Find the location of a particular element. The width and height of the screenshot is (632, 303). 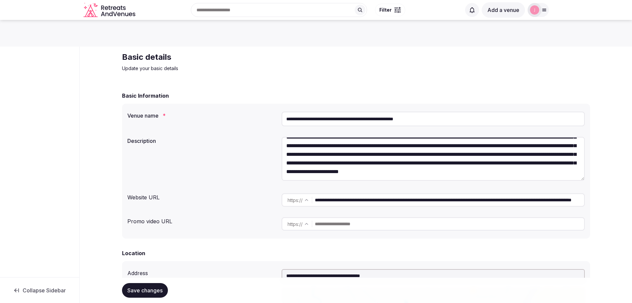

a: Visit the homepage is located at coordinates (110, 10).